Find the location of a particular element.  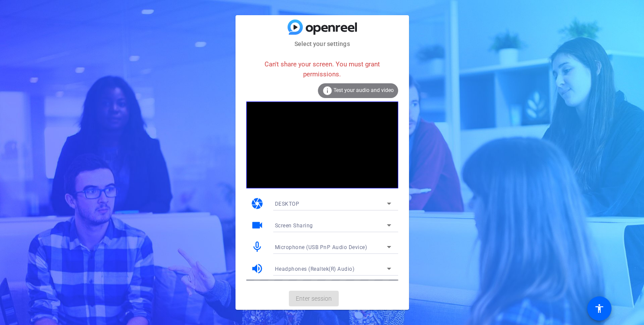

mat-icon: volume_up is located at coordinates (257, 269).